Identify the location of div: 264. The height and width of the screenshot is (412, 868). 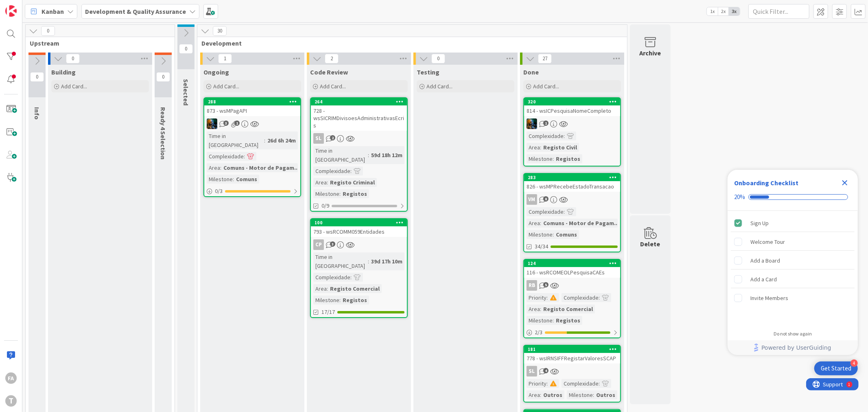
(359, 102).